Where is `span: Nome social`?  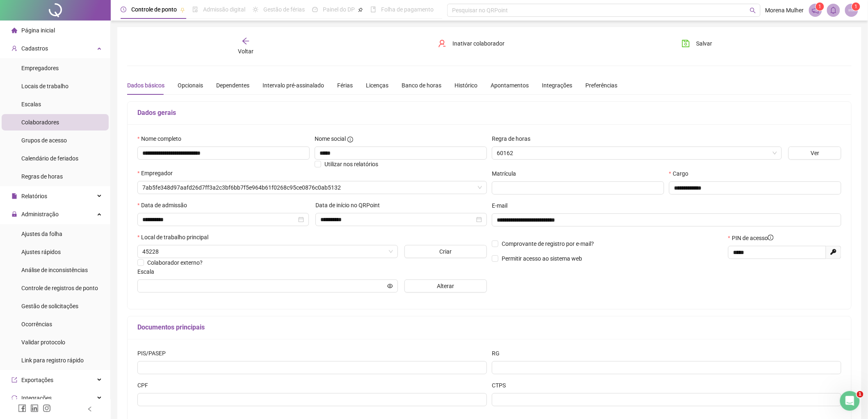
span: Nome social is located at coordinates (330, 139).